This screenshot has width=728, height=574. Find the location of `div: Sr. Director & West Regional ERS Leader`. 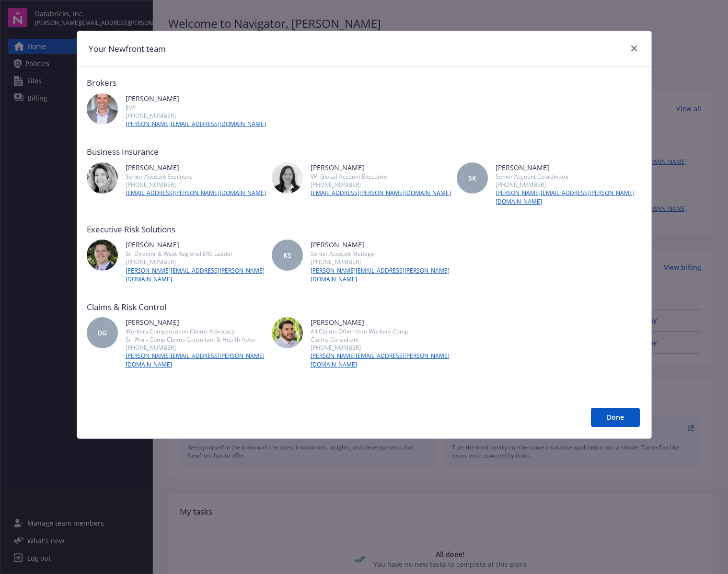

div: Sr. Director & West Regional ERS Leader is located at coordinates (199, 253).